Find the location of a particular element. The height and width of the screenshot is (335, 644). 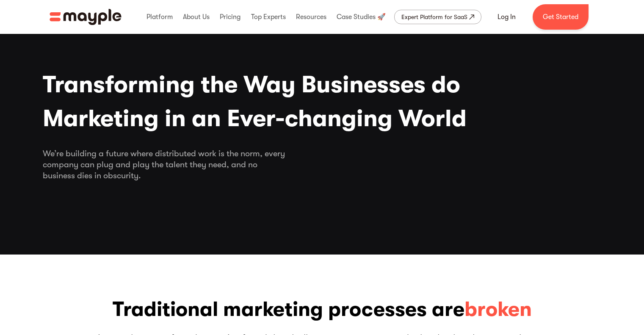

a: Expert Platform for SaaS is located at coordinates (437, 17).